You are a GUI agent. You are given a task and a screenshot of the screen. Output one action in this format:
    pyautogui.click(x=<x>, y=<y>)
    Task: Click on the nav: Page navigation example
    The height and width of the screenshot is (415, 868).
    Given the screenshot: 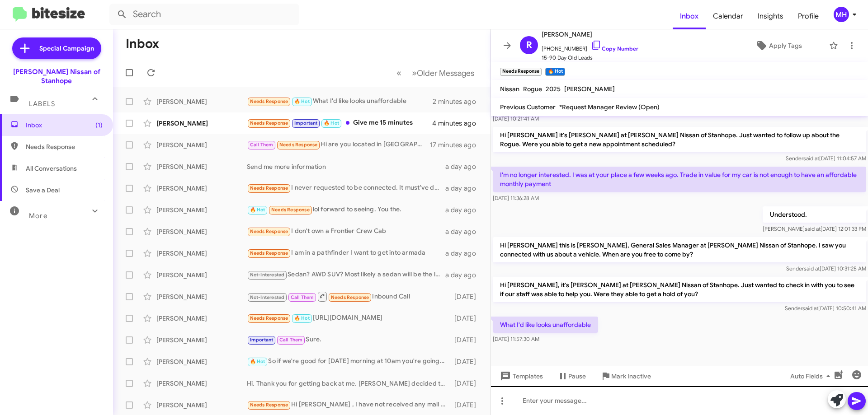 What is the action you would take?
    pyautogui.click(x=435, y=72)
    